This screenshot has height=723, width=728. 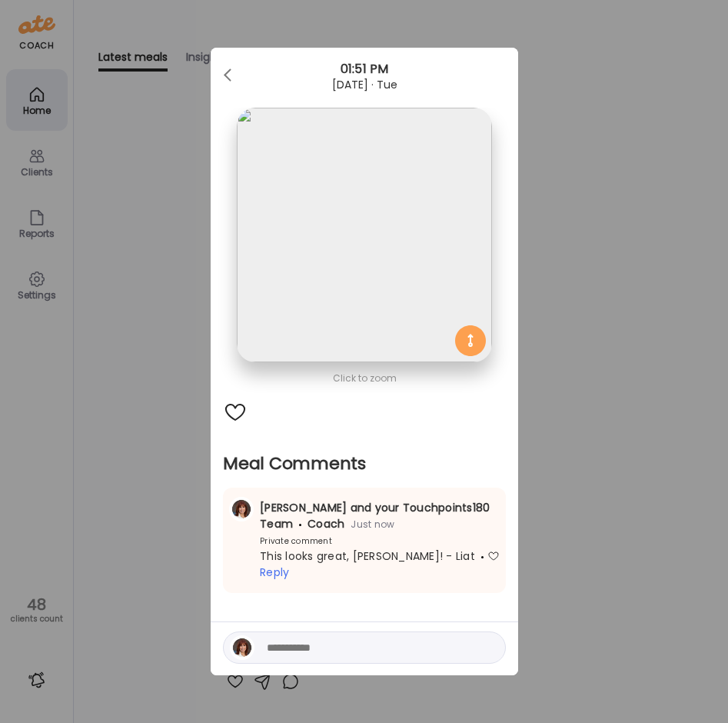 What do you see at coordinates (369, 523) in the screenshot?
I see `span: Just now` at bounding box center [369, 523].